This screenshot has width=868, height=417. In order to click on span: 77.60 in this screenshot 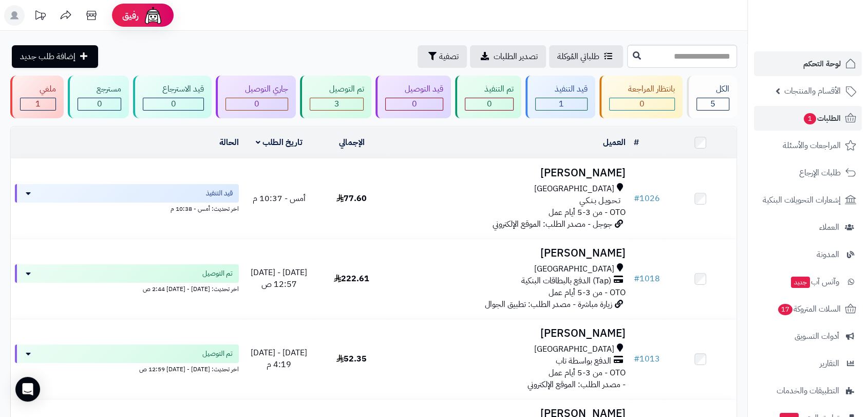, I will do `click(352, 198)`.